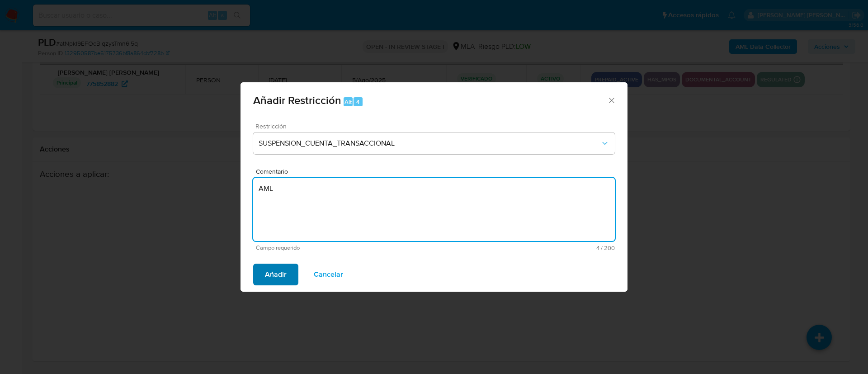 Image resolution: width=868 pixels, height=374 pixels. What do you see at coordinates (434, 209) in the screenshot?
I see `textarea: AML` at bounding box center [434, 209].